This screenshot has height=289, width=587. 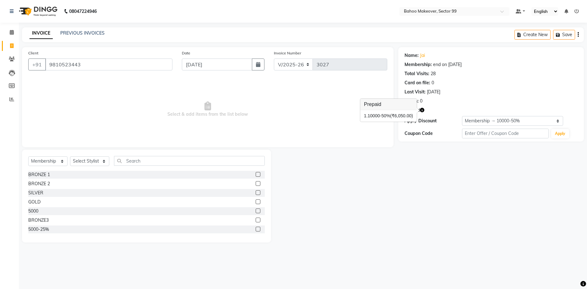 What do you see at coordinates (505, 133) in the screenshot?
I see `input: Enter Offer / Coupon Code` at bounding box center [505, 133].